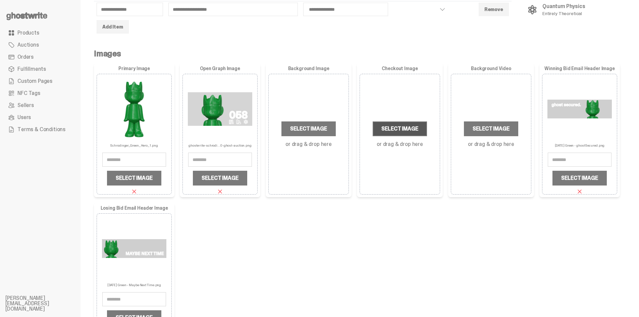 Image resolution: width=639 pixels, height=317 pixels. I want to click on a: Orders, so click(40, 57).